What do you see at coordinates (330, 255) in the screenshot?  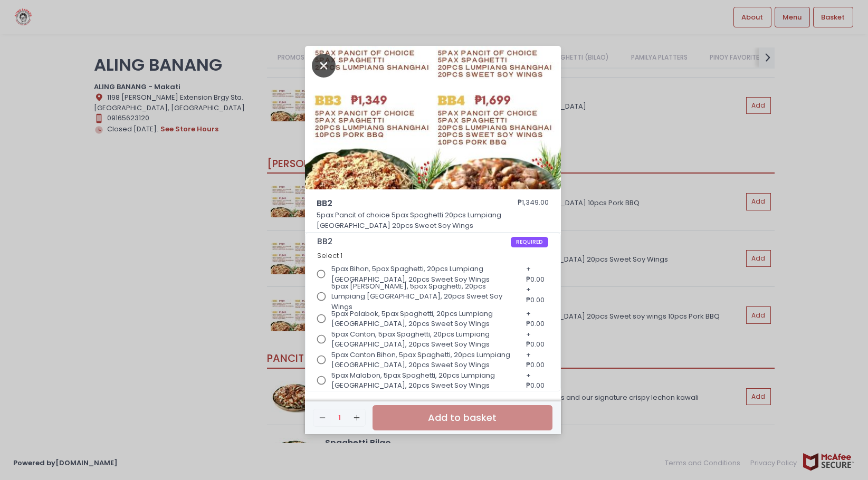 I see `span: Select 1` at bounding box center [330, 255].